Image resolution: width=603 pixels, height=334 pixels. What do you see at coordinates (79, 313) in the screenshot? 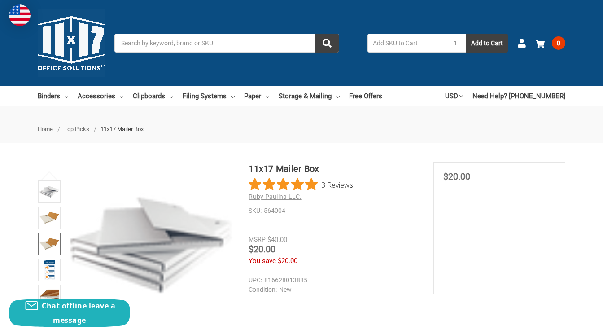
I see `span: Chat offline leave a message` at bounding box center [79, 313].